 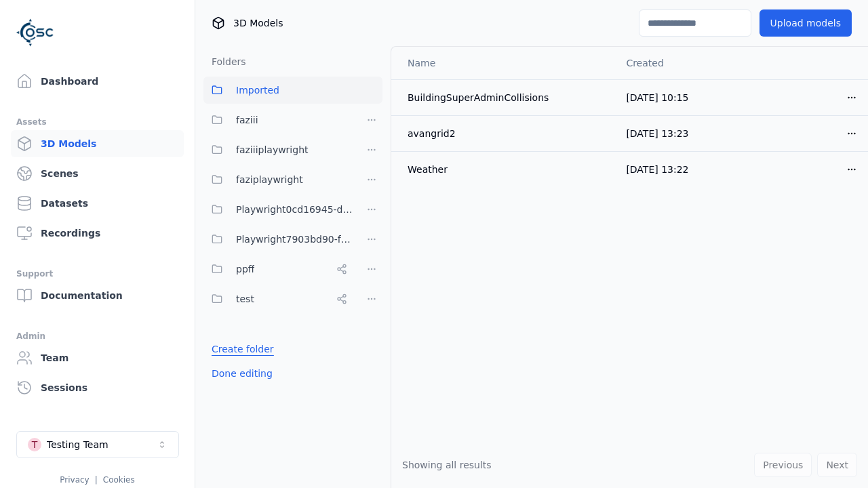 What do you see at coordinates (503, 63) in the screenshot?
I see `th: Name` at bounding box center [503, 63].